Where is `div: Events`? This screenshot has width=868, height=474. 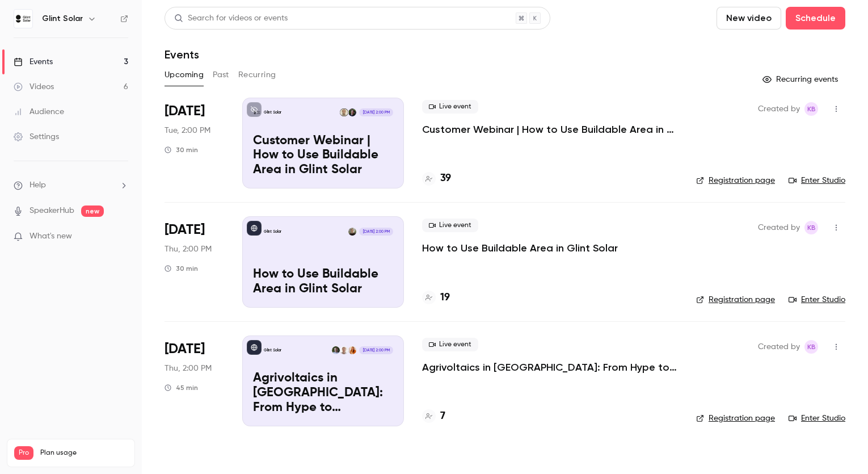
div: Events is located at coordinates (33, 62).